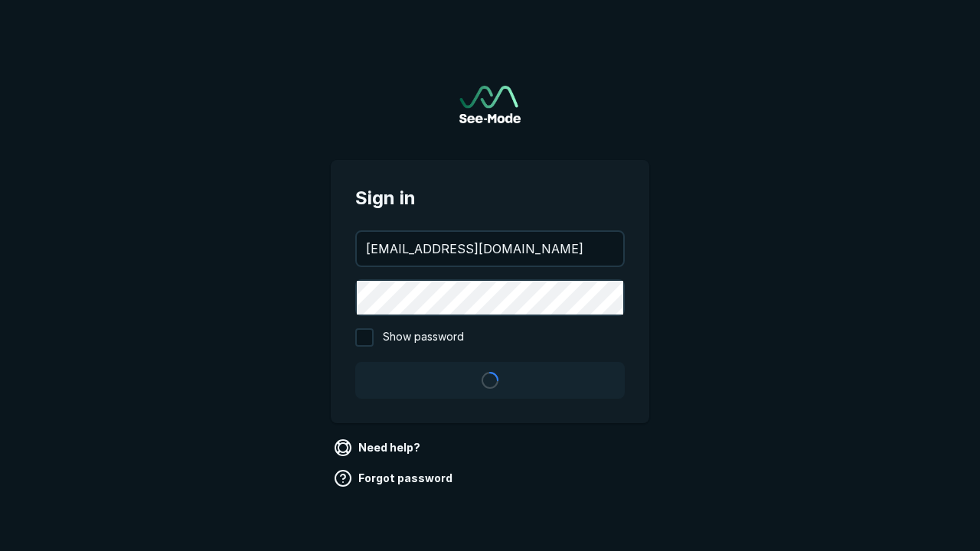 This screenshot has height=551, width=980. Describe the element at coordinates (423, 337) in the screenshot. I see `span: Show password` at that location.